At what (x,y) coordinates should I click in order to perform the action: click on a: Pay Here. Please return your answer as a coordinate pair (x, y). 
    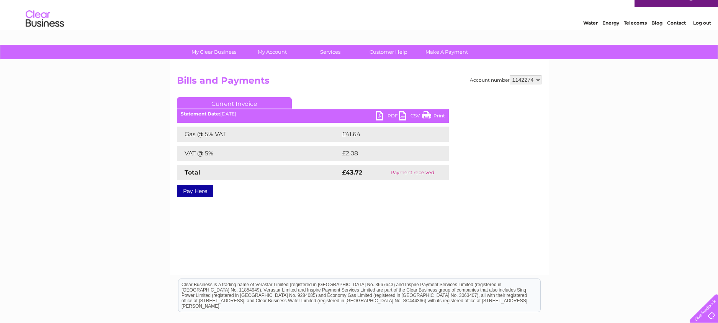
    Looking at the image, I should click on (195, 191).